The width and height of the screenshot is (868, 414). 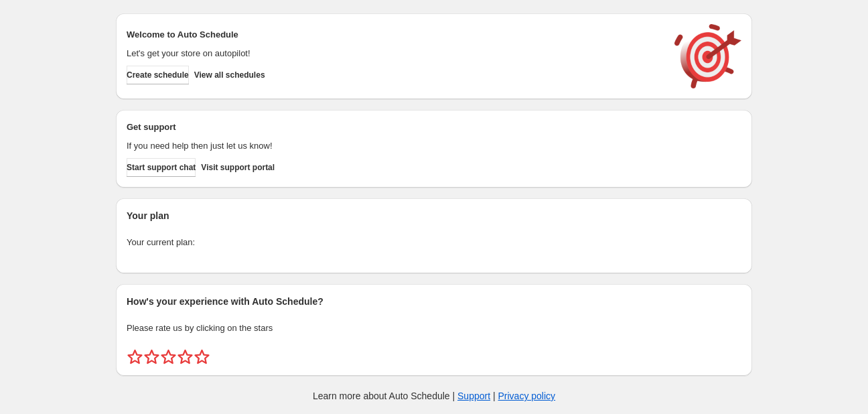 What do you see at coordinates (160, 167) in the screenshot?
I see `a: Start support chat` at bounding box center [160, 167].